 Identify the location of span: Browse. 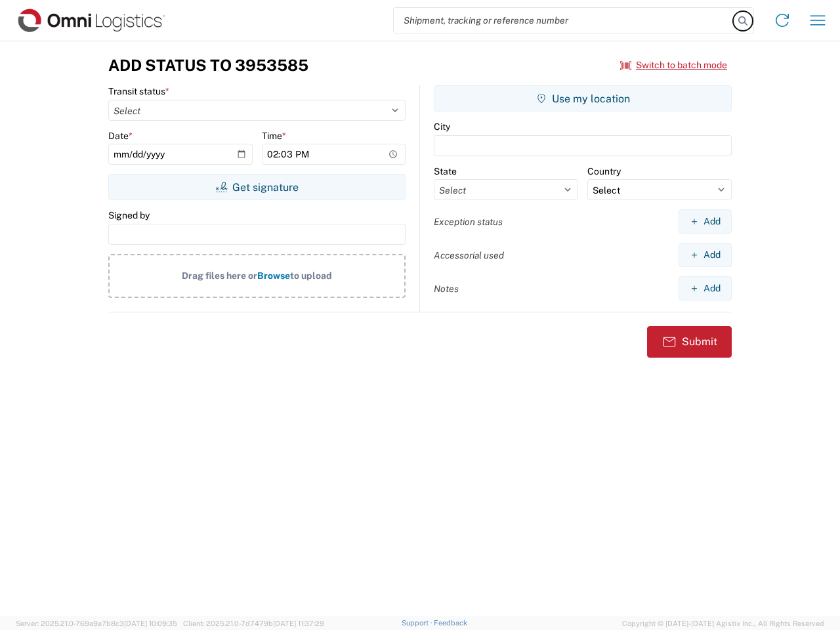
(274, 275).